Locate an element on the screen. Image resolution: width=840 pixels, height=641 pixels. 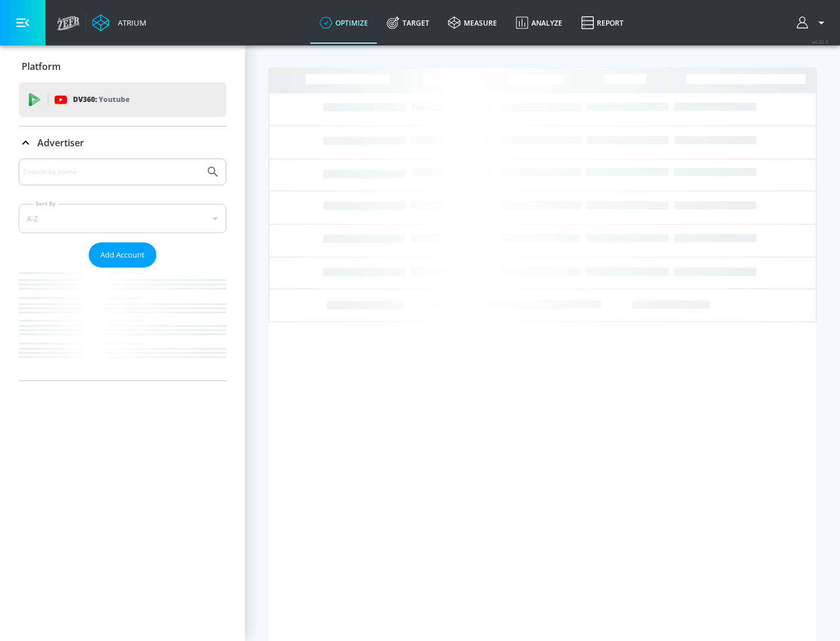
p: Youtube is located at coordinates (114, 99).